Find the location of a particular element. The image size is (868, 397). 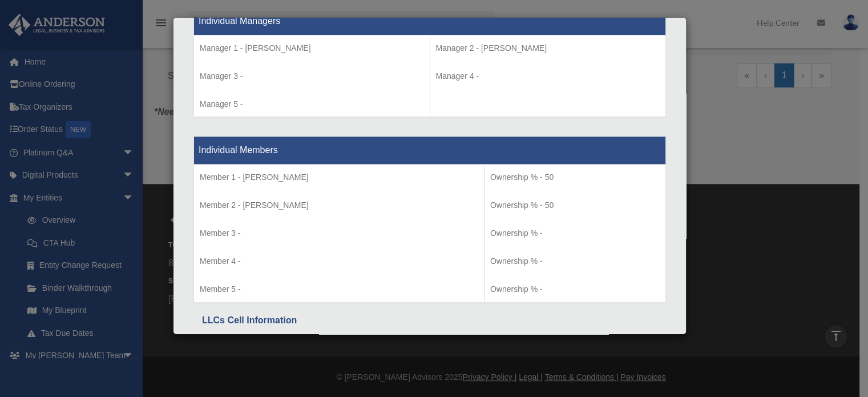

p: Manager 3 - is located at coordinates (312, 76).